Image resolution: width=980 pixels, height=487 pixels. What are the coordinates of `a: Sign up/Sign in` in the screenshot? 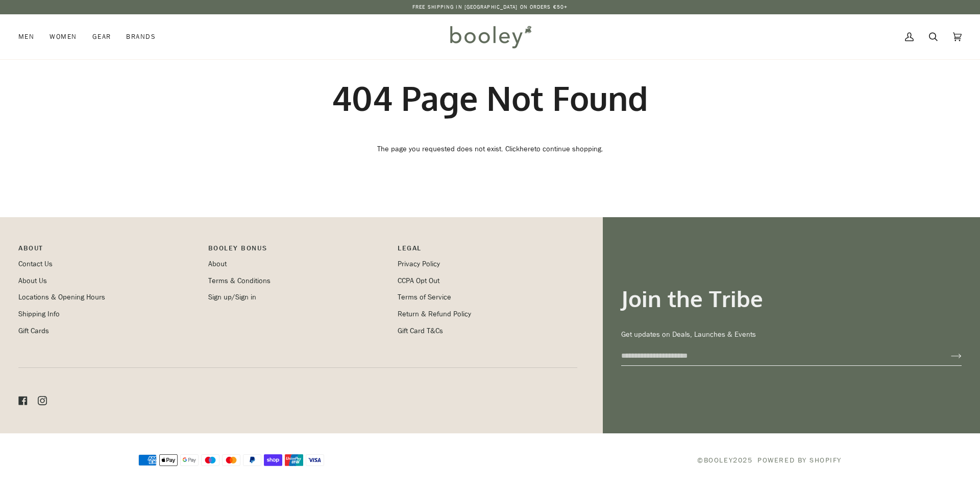 It's located at (232, 297).